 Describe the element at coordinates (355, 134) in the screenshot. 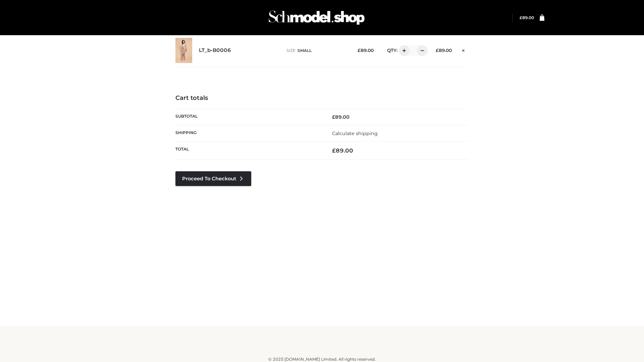

I see `a: Calculate shipping` at that location.